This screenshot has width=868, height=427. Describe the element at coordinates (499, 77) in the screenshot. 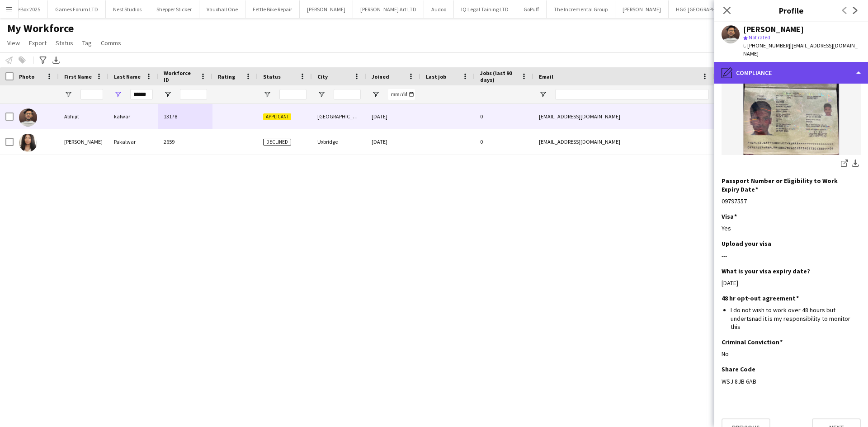

I see `span: Jobs (last 90 days)` at that location.